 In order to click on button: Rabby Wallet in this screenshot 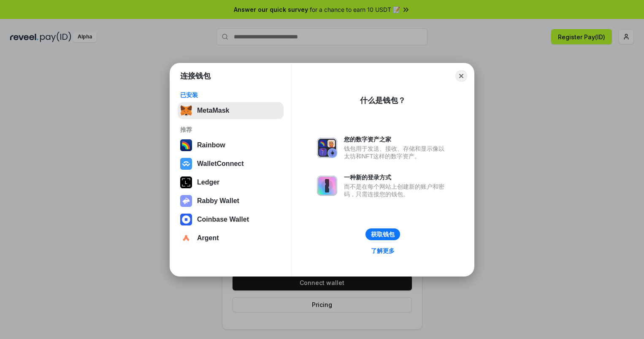, I will do `click(230, 201)`.